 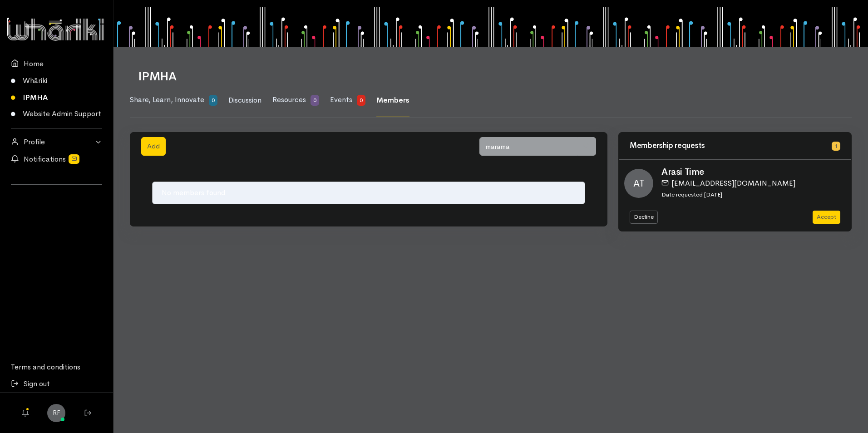 I want to click on span: AT, so click(x=639, y=183).